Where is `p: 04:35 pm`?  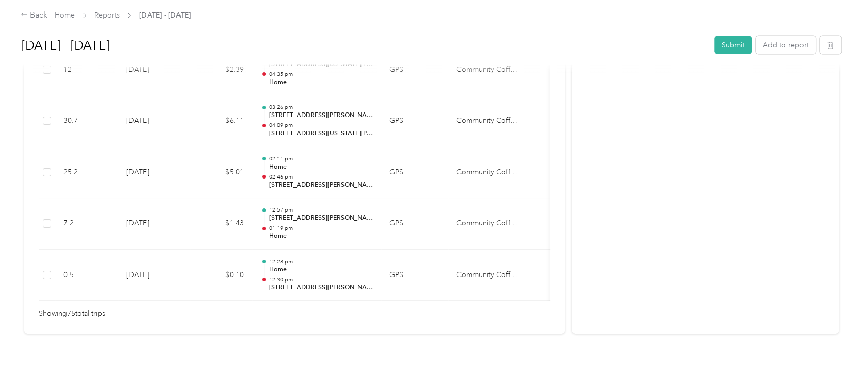
p: 04:35 pm is located at coordinates (321, 74).